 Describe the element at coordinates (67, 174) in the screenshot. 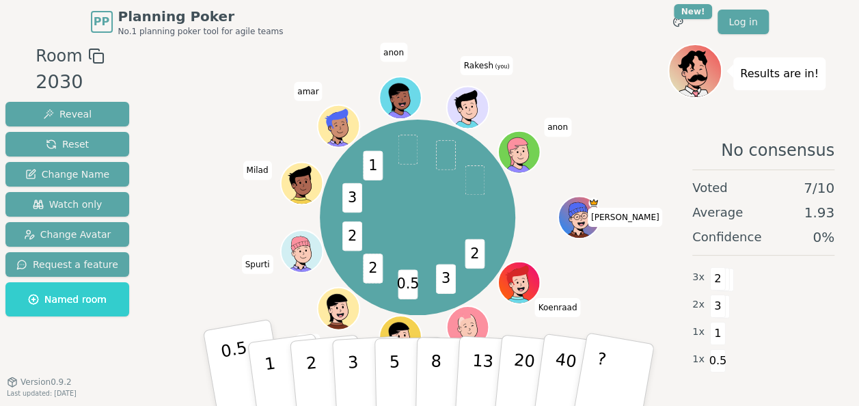

I see `button: Change Name` at that location.